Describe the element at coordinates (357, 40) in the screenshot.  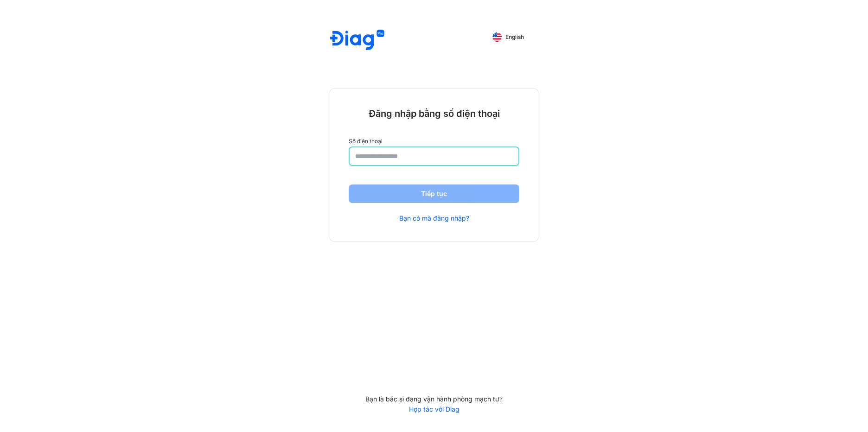
I see `img: logo` at that location.